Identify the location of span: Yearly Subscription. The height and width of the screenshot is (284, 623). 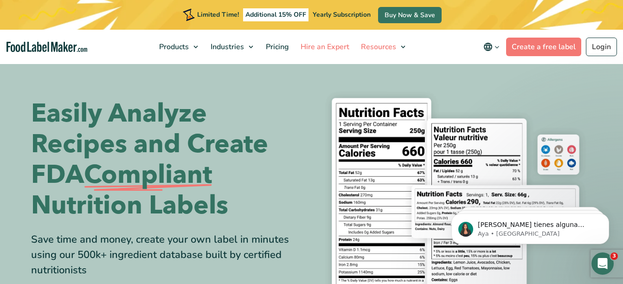
(342, 14).